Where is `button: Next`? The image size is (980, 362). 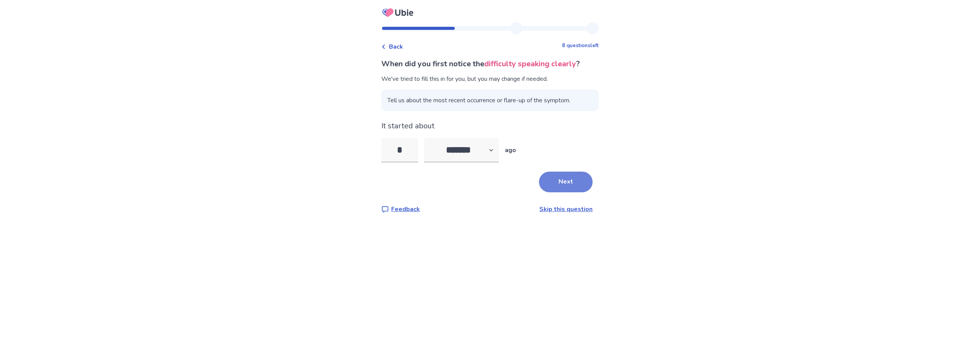 button: Next is located at coordinates (566, 182).